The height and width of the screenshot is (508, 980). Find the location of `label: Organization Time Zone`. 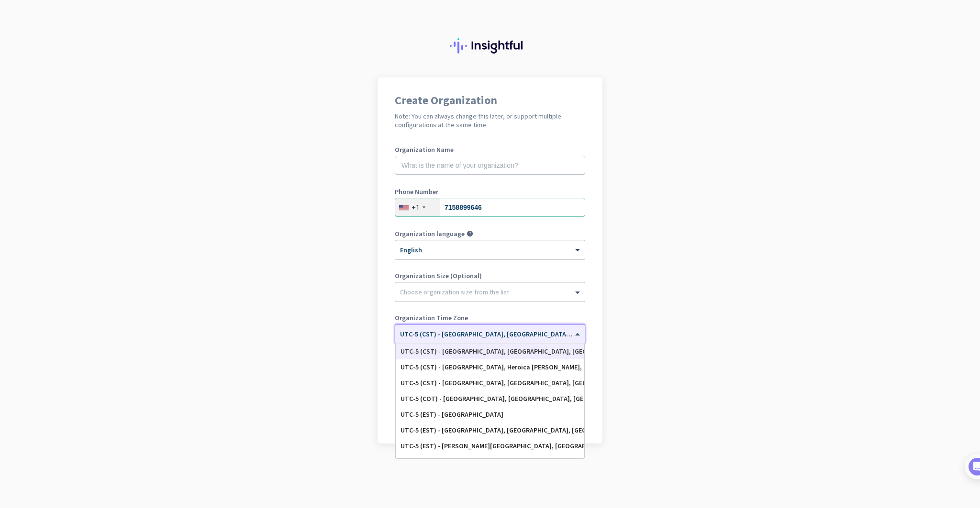

label: Organization Time Zone is located at coordinates (490, 318).